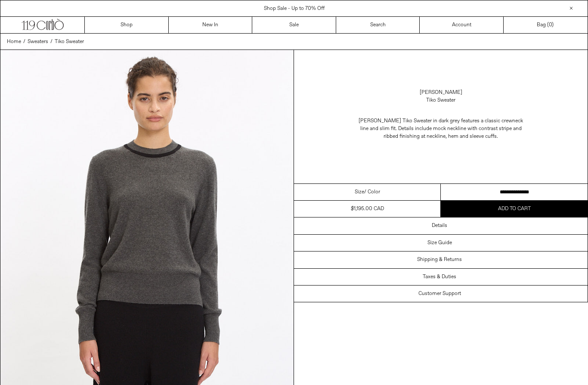  I want to click on a: Bag (), so click(545, 25).